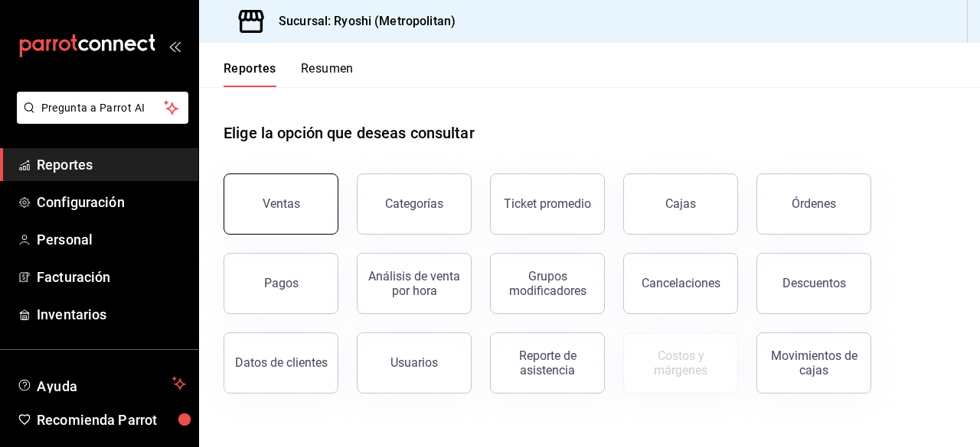 The image size is (980, 447). I want to click on button: Grupos modificadores, so click(547, 284).